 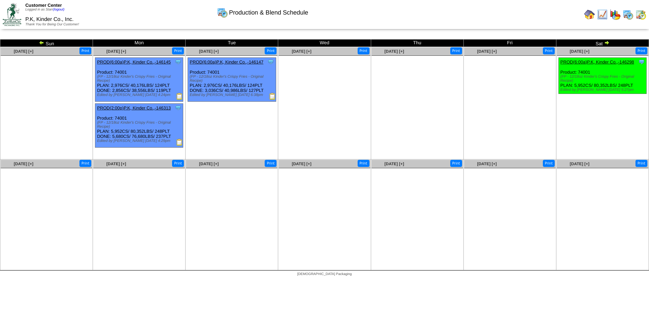 I want to click on a: (logout), so click(x=59, y=9).